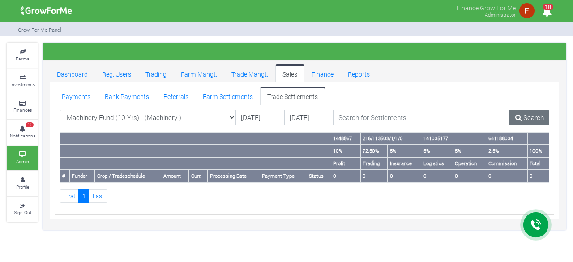 The width and height of the screenshot is (573, 262). Describe the element at coordinates (538, 163) in the screenshot. I see `th: Total` at that location.